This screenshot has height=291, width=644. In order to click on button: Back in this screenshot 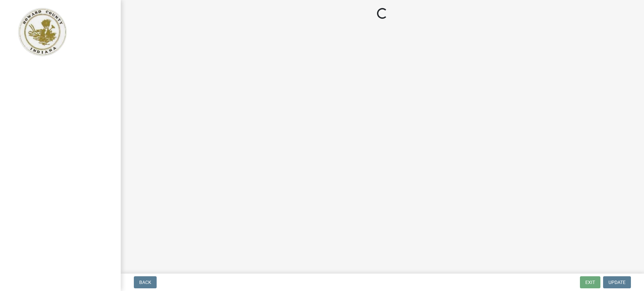, I will do `click(145, 282)`.